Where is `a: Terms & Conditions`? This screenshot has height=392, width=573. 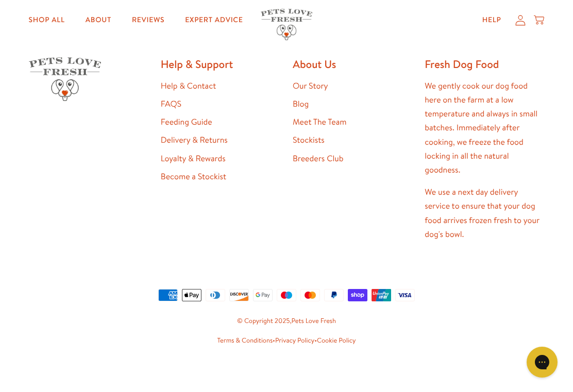
a: Terms & Conditions is located at coordinates (245, 341).